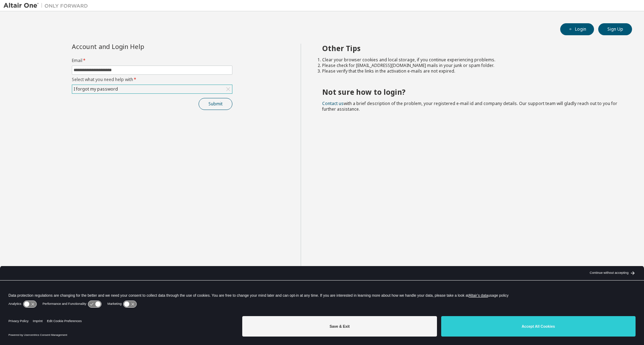 This screenshot has width=644, height=345. What do you see at coordinates (48, 6) in the screenshot?
I see `img: Altair One` at bounding box center [48, 6].